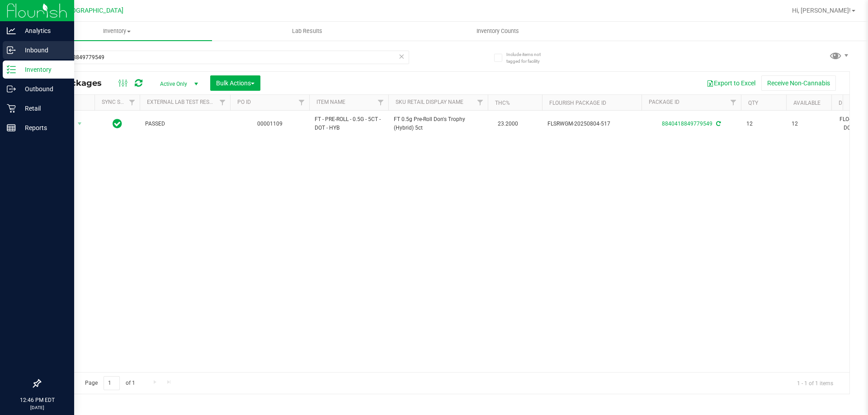  What do you see at coordinates (816, 384) in the screenshot?
I see `span: 1 - 1 of 1 items` at bounding box center [816, 384].